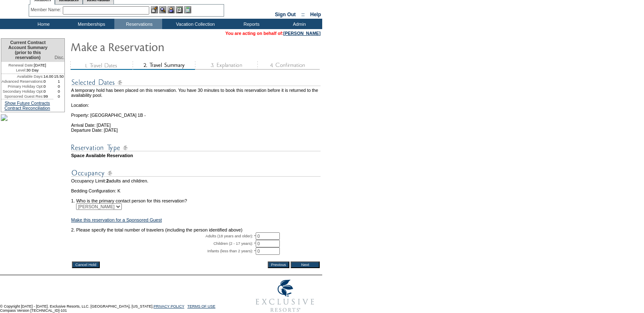 The width and height of the screenshot is (644, 313). Describe the element at coordinates (196, 155) in the screenshot. I see `td: Space Available Reservation` at that location.